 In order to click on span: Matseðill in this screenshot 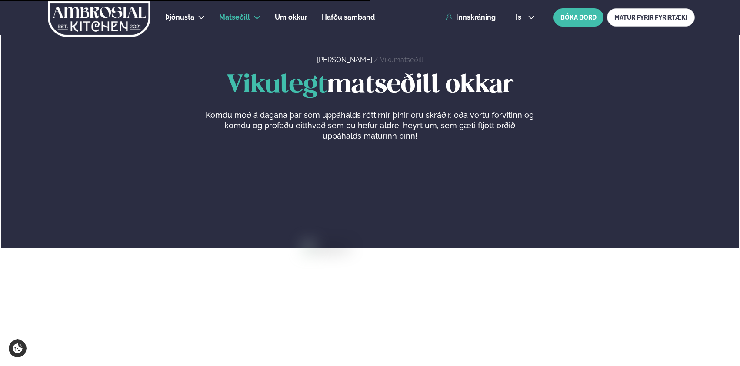, I will do `click(234, 17)`.